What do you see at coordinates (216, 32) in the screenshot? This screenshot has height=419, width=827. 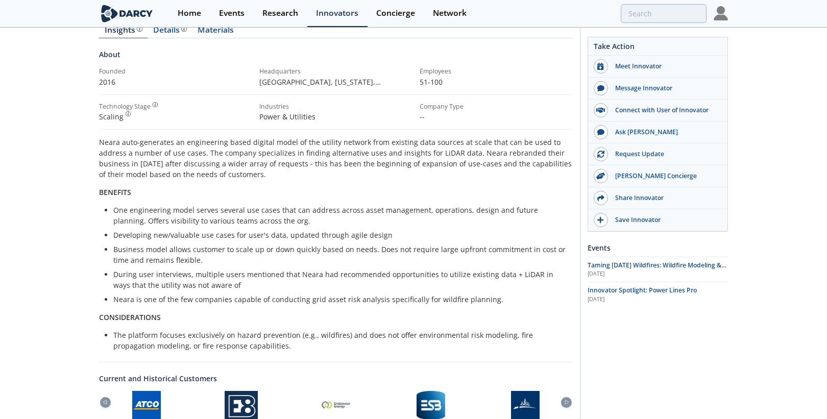 I see `a: Materials` at bounding box center [216, 32].